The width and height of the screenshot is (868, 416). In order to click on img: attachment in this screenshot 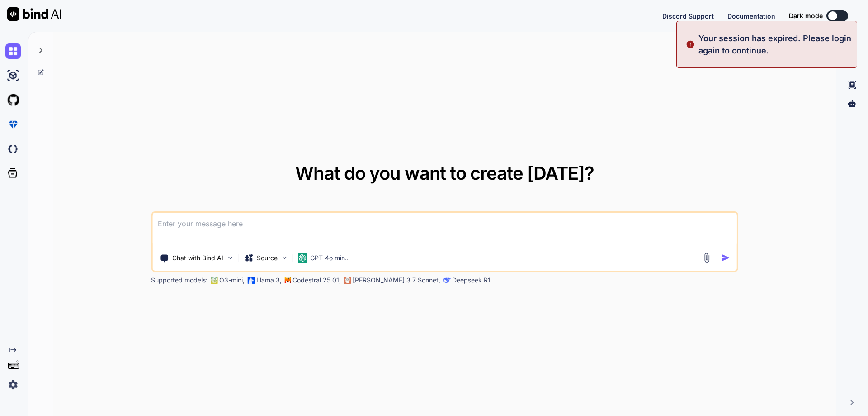, I will do `click(707, 258)`.